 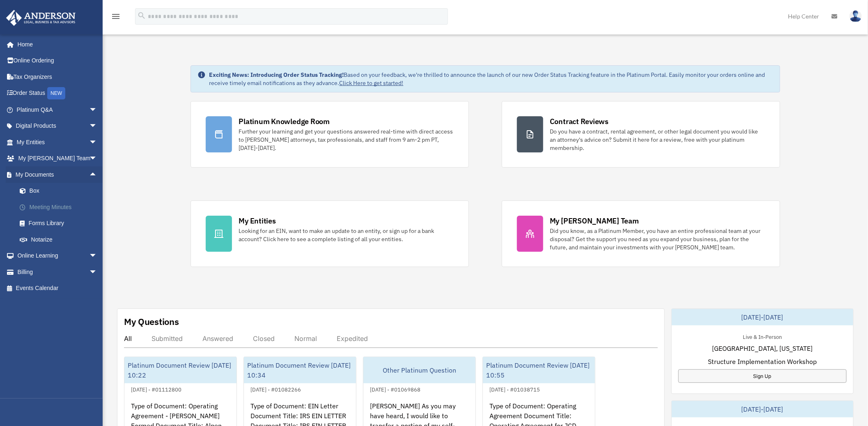 What do you see at coordinates (116, 18) in the screenshot?
I see `a: menu` at bounding box center [116, 18].